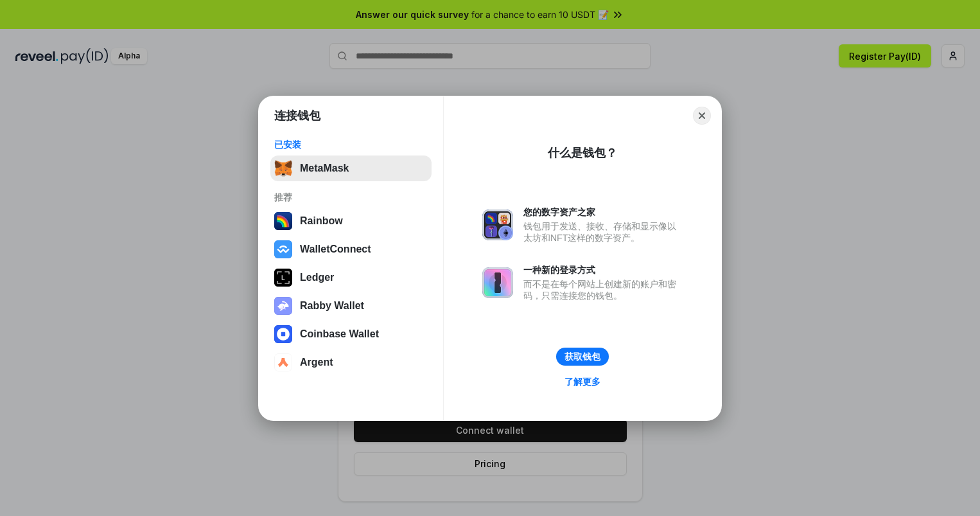  Describe the element at coordinates (339, 334) in the screenshot. I see `div: Coinbase Wallet` at that location.